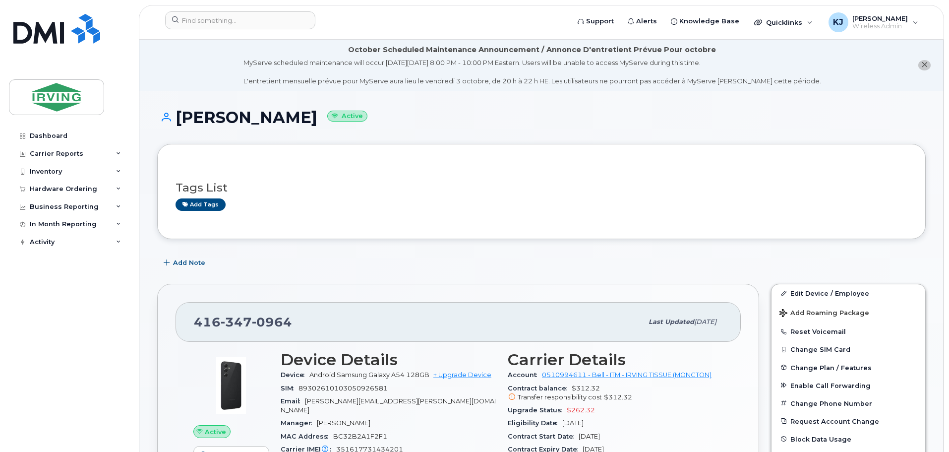  I want to click on a: Edit Device / Employee, so click(848, 293).